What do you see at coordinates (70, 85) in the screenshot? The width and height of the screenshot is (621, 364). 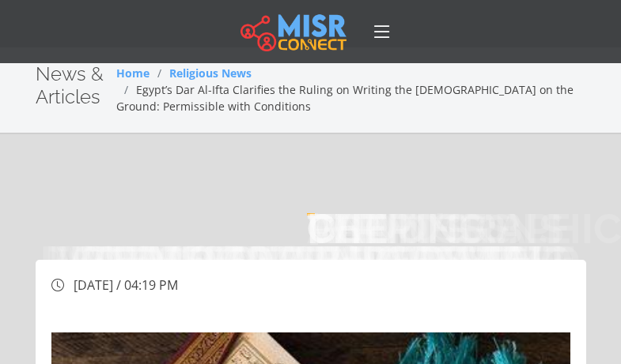 I see `span: News & Articles` at bounding box center [70, 85].